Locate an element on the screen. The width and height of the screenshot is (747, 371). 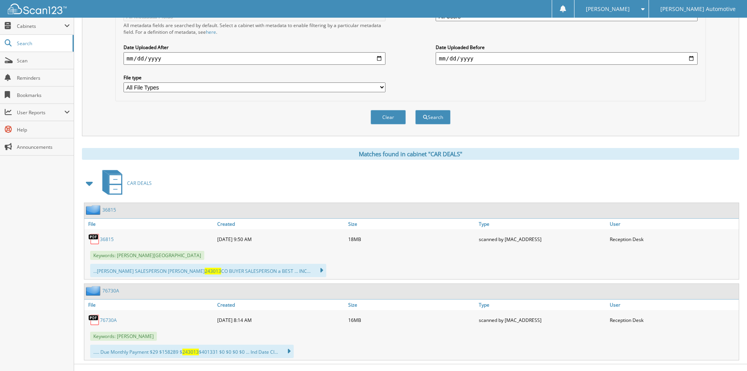
span: Announcements is located at coordinates (43, 147).